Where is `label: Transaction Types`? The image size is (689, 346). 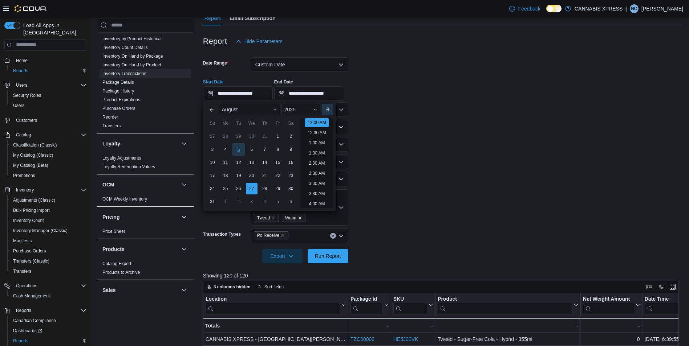
label: Transaction Types is located at coordinates (222, 234).